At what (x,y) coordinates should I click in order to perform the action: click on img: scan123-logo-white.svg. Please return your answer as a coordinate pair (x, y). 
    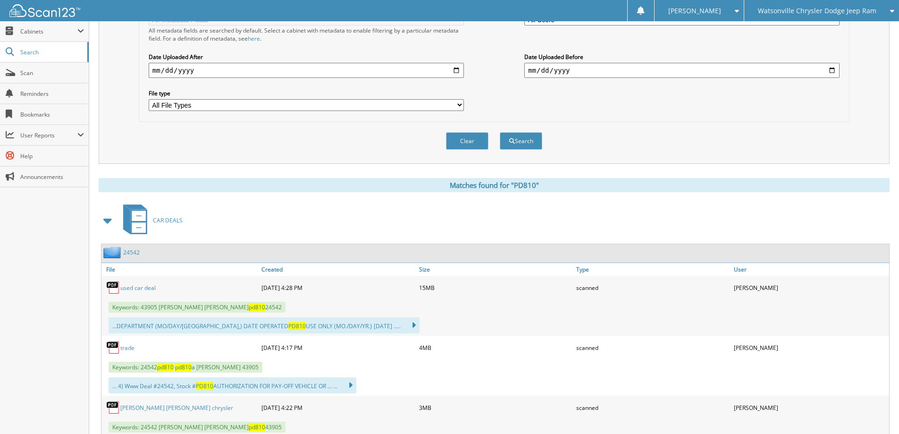
    Looking at the image, I should click on (45, 10).